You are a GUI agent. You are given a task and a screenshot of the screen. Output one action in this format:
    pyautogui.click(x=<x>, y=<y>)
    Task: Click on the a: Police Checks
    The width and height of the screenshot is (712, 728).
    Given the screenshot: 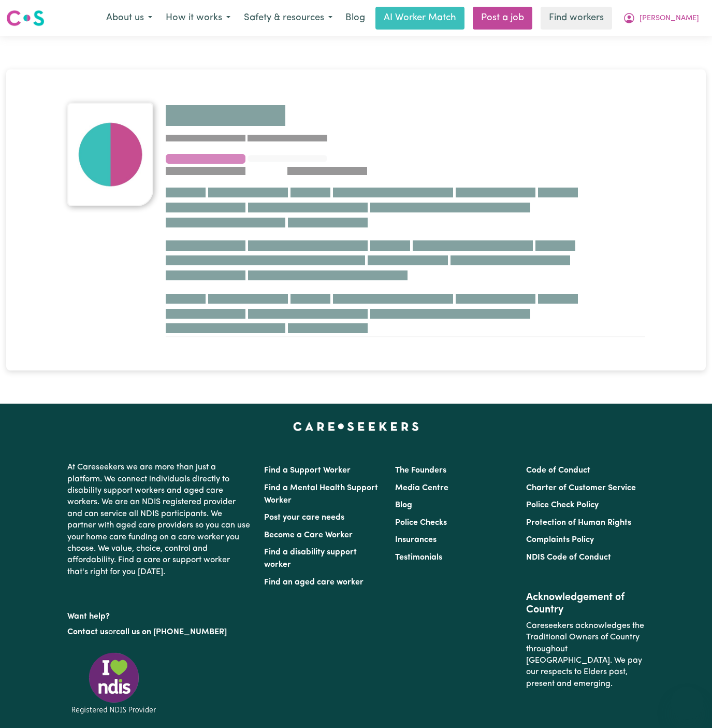 What is the action you would take?
    pyautogui.click(x=421, y=523)
    